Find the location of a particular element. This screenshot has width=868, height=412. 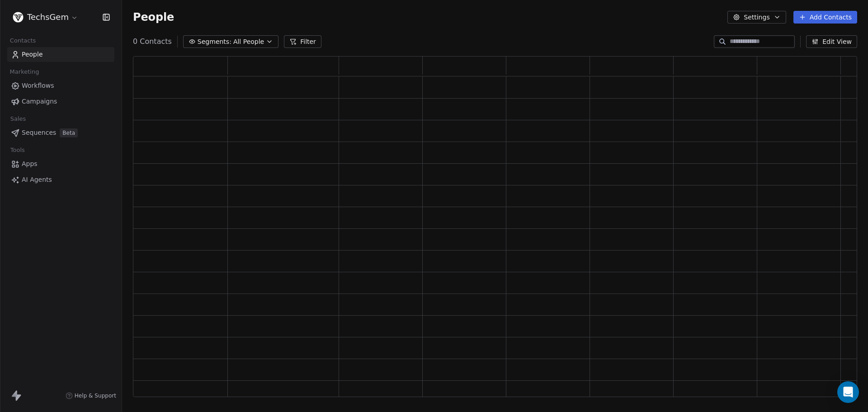

span: Apps is located at coordinates (29, 164).